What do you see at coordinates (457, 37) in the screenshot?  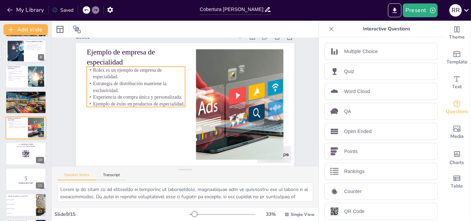 I see `span: Theme` at bounding box center [457, 37].